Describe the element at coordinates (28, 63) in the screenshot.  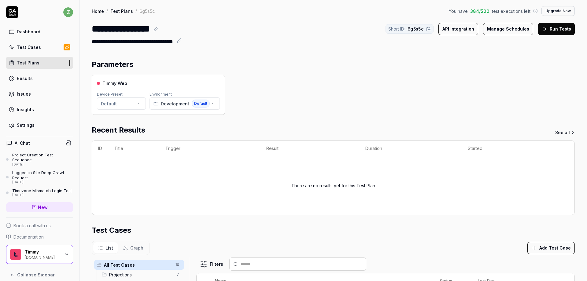
I see `div: Test Plans` at that location.